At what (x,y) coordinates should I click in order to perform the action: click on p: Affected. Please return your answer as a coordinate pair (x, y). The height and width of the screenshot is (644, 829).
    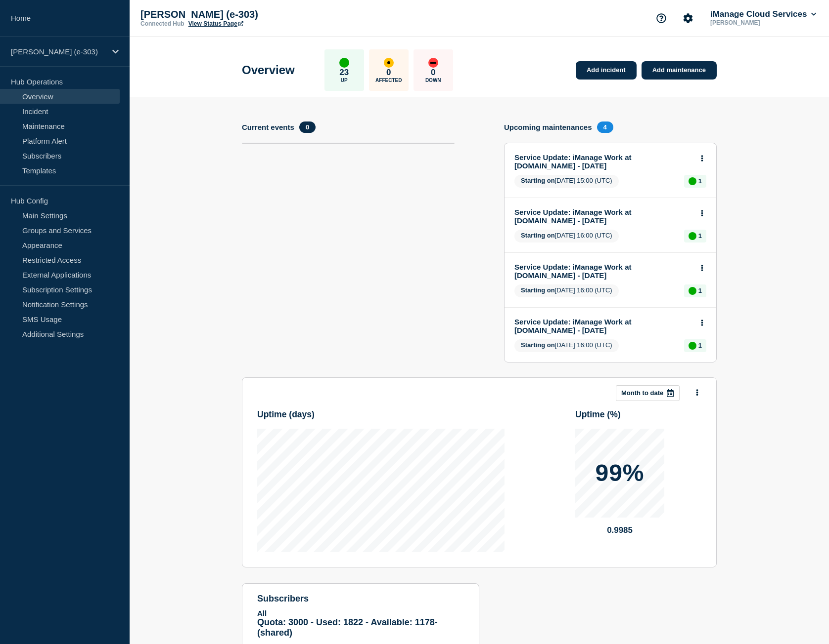
    Looking at the image, I should click on (388, 80).